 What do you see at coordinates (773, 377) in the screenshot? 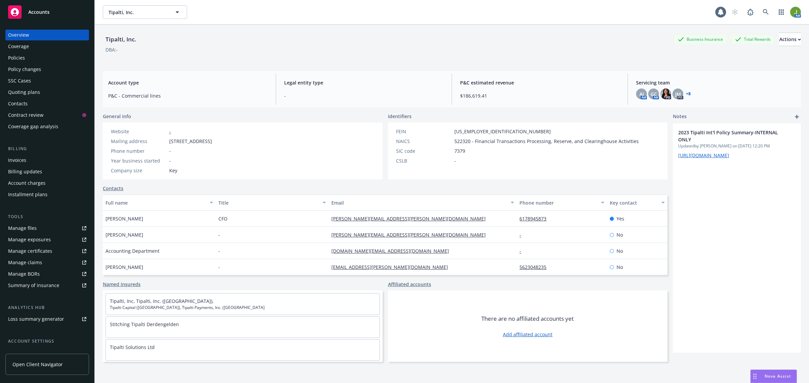
I see `button: Nova Assist` at bounding box center [773, 377].